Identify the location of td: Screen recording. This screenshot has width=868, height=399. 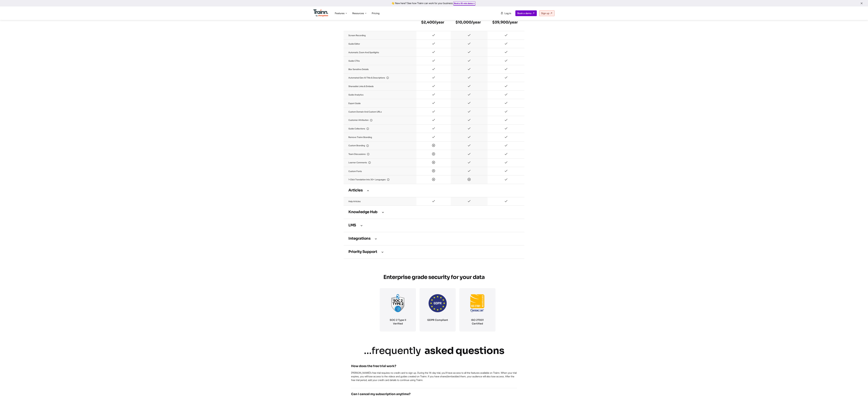
(380, 35).